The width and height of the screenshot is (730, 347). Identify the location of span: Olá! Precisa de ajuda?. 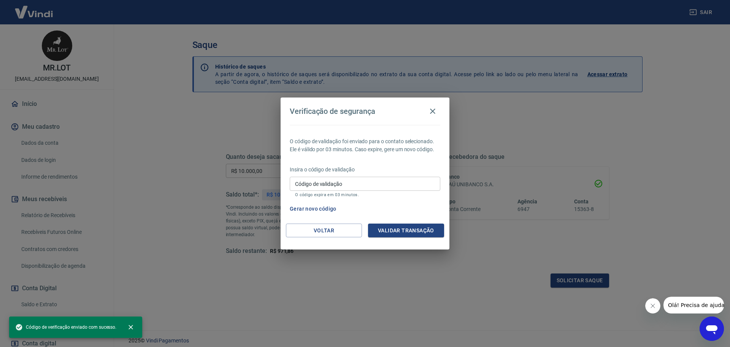
(34, 8).